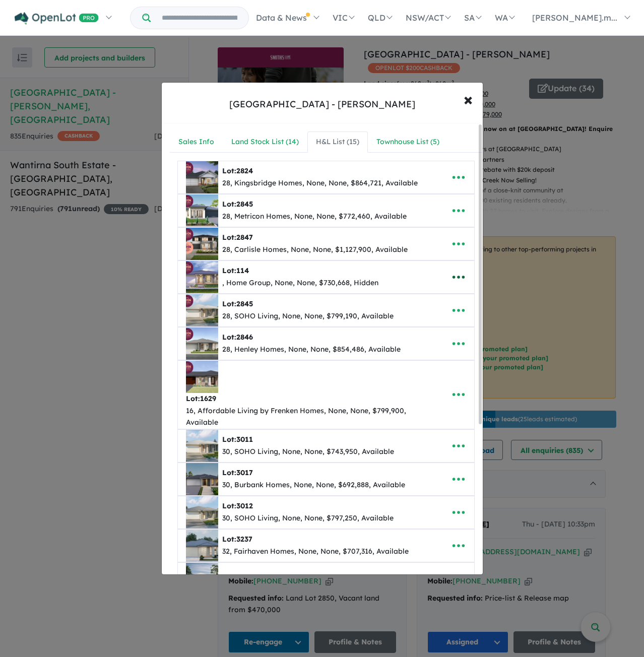  What do you see at coordinates (244, 506) in the screenshot?
I see `span: 3012` at bounding box center [244, 506].